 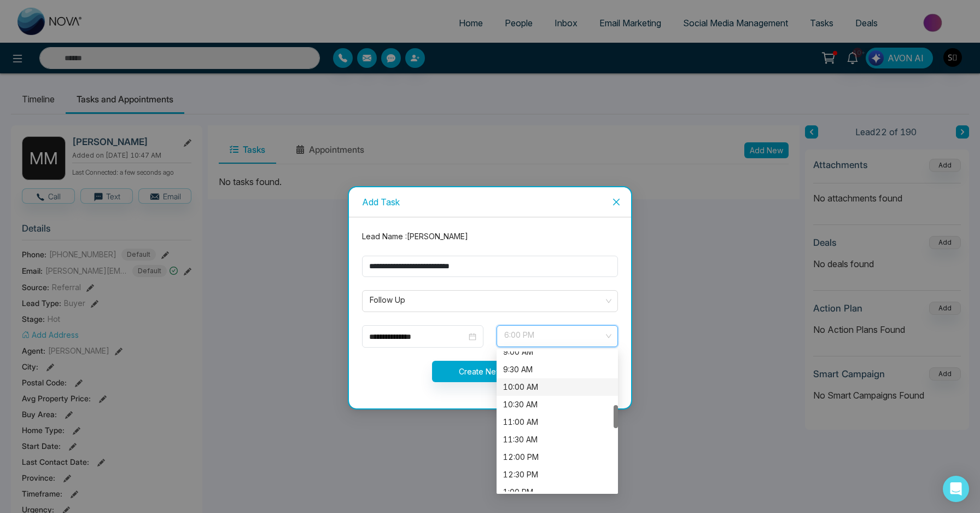 I want to click on div: 9:00 AM, so click(x=557, y=352).